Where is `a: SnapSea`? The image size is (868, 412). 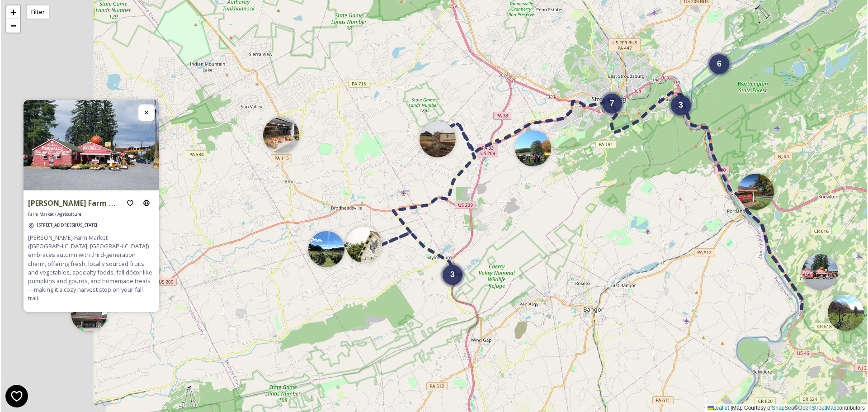
a: SnapSea is located at coordinates (782, 408).